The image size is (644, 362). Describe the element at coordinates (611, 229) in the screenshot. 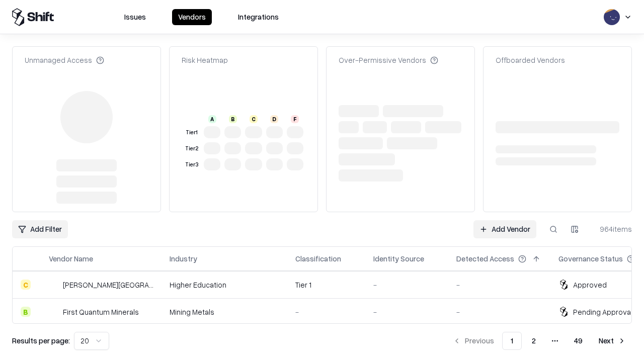

I see `div: 964 items` at that location.